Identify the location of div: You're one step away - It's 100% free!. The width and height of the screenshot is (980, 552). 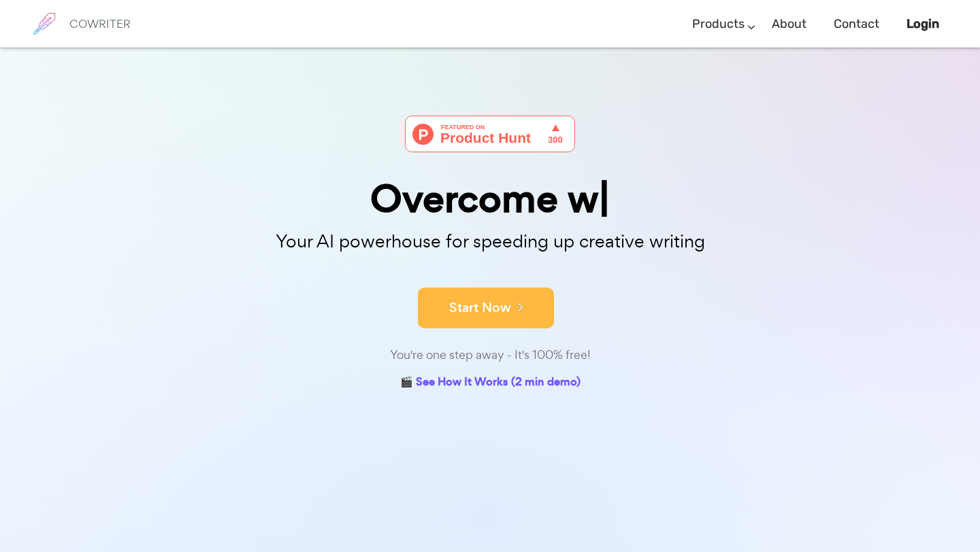
(490, 355).